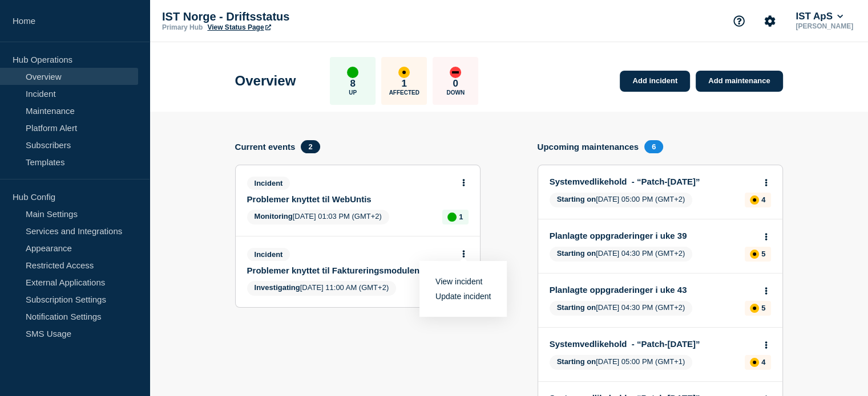 The image size is (868, 396). What do you see at coordinates (265, 147) in the screenshot?
I see `h4: Current events` at bounding box center [265, 147].